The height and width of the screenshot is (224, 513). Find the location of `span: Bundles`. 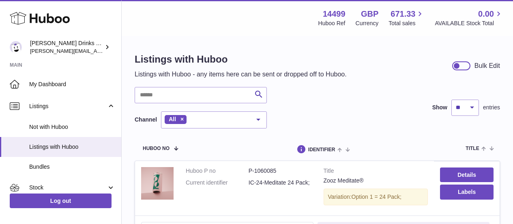

span: Bundles is located at coordinates (72, 166).